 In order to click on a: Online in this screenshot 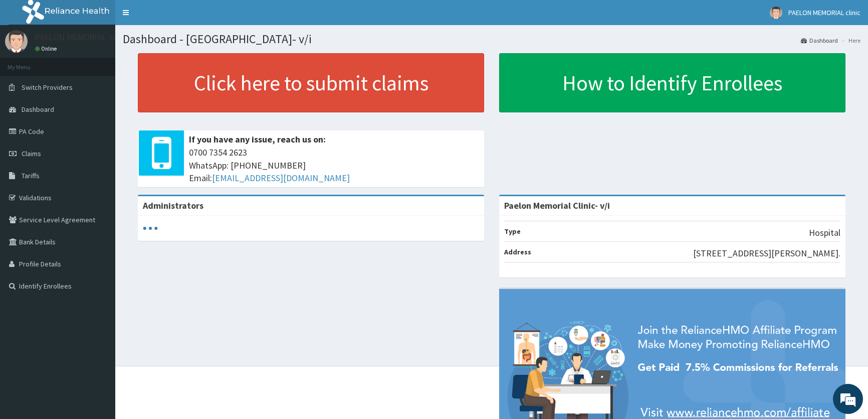, I will do `click(47, 48)`.